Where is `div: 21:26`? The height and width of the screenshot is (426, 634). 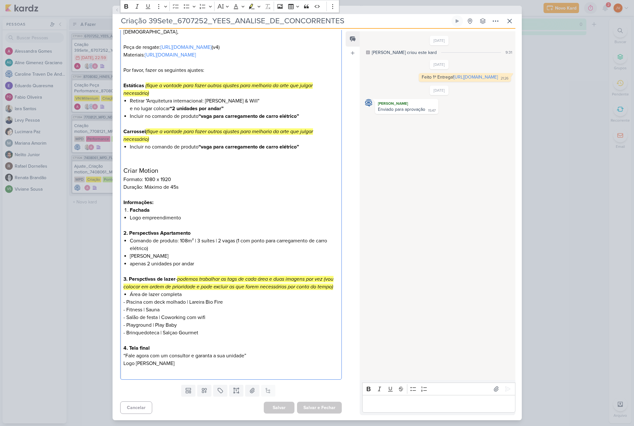
div: 21:26 is located at coordinates (504, 79).